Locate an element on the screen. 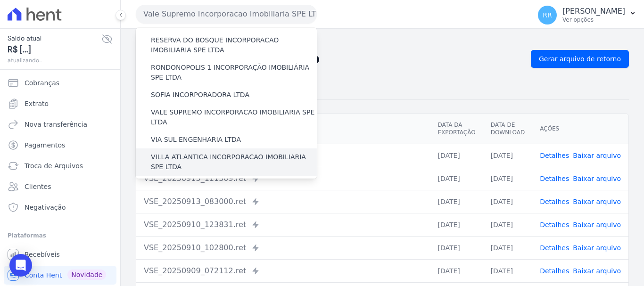  h2: Exportações de Retorno is located at coordinates (329, 59).